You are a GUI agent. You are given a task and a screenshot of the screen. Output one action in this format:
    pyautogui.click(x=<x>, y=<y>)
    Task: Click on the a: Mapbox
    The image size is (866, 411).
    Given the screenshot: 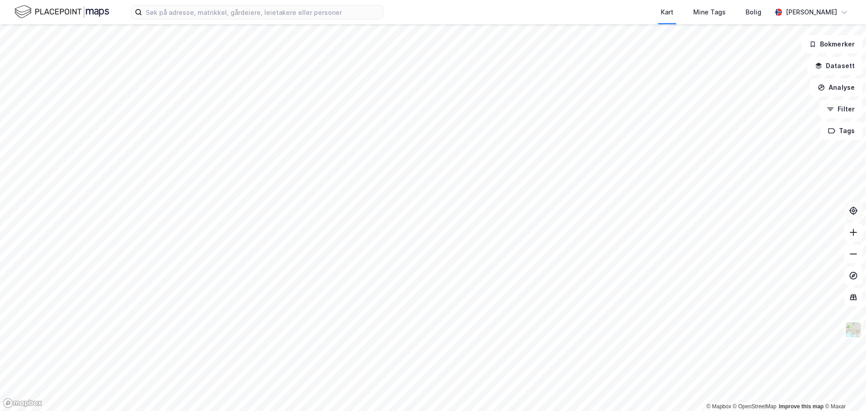 What is the action you would take?
    pyautogui.click(x=719, y=407)
    